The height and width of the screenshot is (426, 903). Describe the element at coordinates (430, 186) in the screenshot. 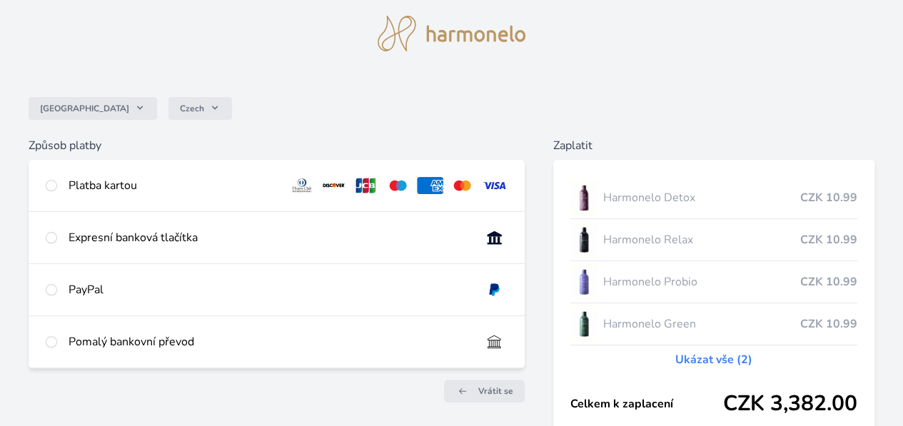

I see `img: amex.svg` at that location.